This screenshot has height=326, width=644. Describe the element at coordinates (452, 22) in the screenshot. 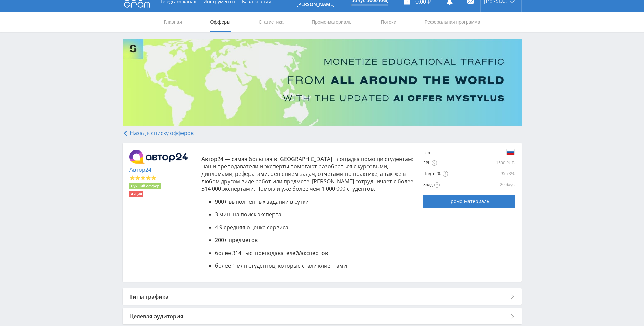

I see `a: Реферальная программа` at that location.